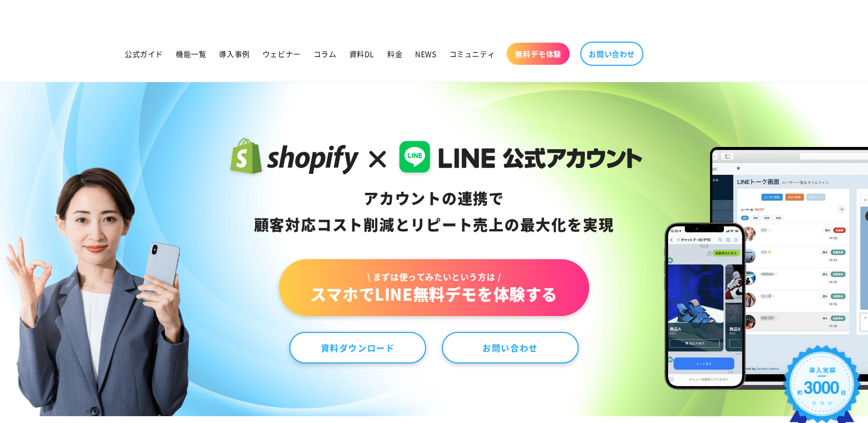  I want to click on span: 機能一覧, so click(191, 54).